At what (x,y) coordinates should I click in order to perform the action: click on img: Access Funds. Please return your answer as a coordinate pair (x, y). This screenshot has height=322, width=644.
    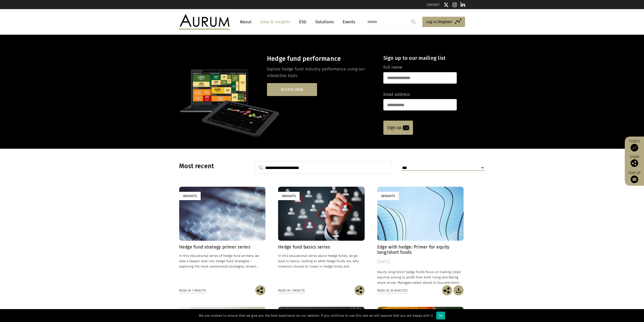
    Looking at the image, I should click on (634, 148).